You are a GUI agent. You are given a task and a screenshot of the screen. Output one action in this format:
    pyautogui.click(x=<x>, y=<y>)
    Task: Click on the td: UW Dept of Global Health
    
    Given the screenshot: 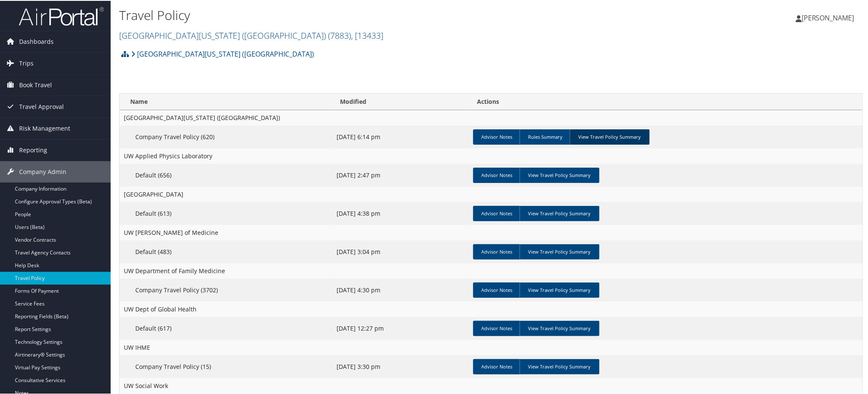 What is the action you would take?
    pyautogui.click(x=491, y=309)
    